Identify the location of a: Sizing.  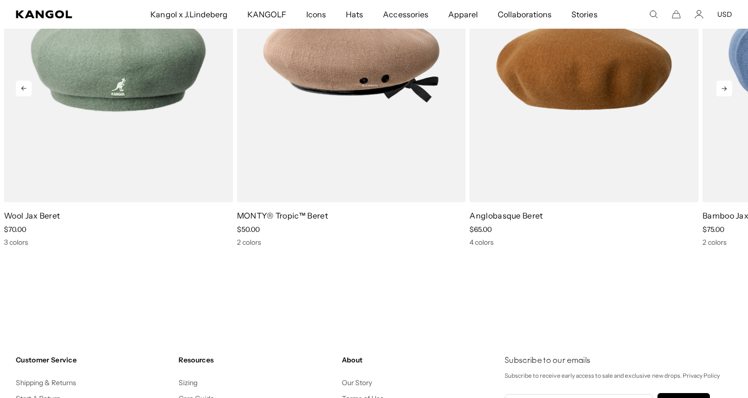
(188, 383).